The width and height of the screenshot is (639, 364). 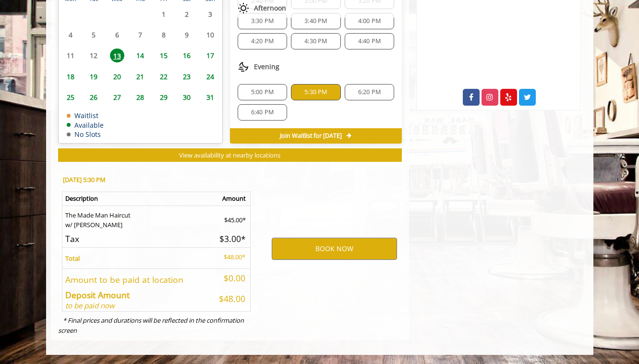 I want to click on td: No Slots, so click(x=85, y=134).